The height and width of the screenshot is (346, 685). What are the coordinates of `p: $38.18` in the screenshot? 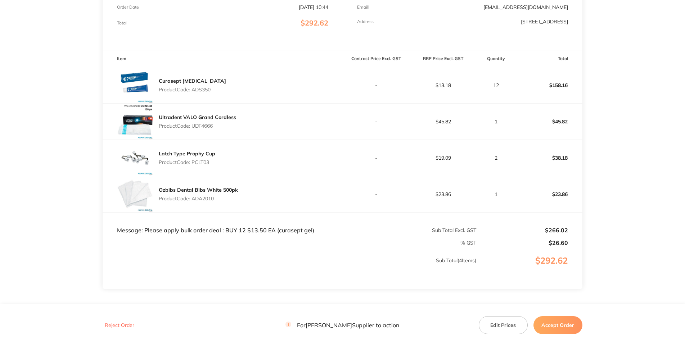 It's located at (548, 158).